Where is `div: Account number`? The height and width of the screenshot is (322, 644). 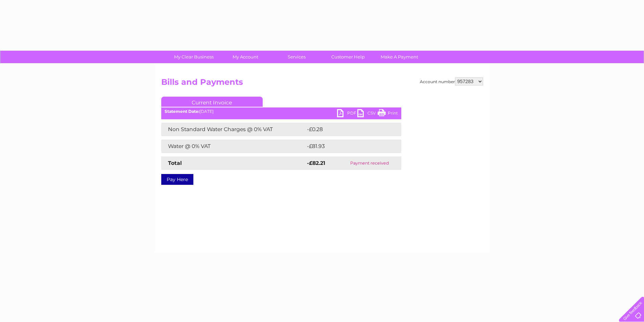
div: Account number is located at coordinates (451, 81).